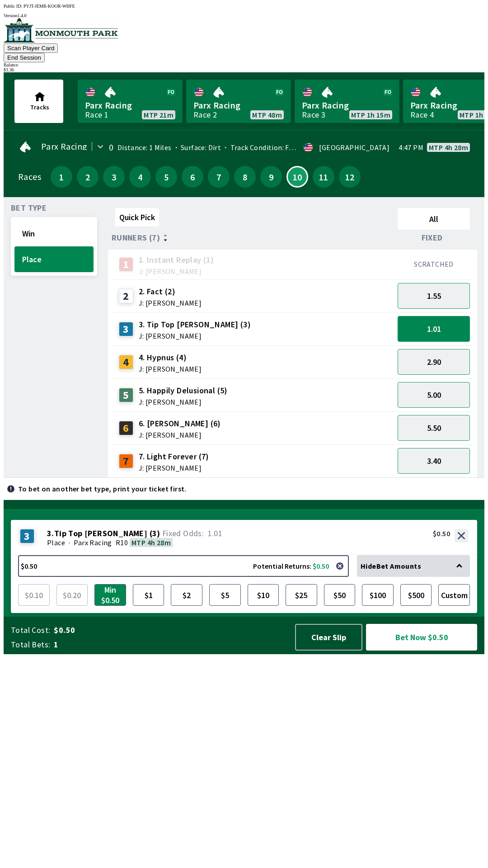  What do you see at coordinates (54, 234) in the screenshot?
I see `button: Win` at bounding box center [54, 234].